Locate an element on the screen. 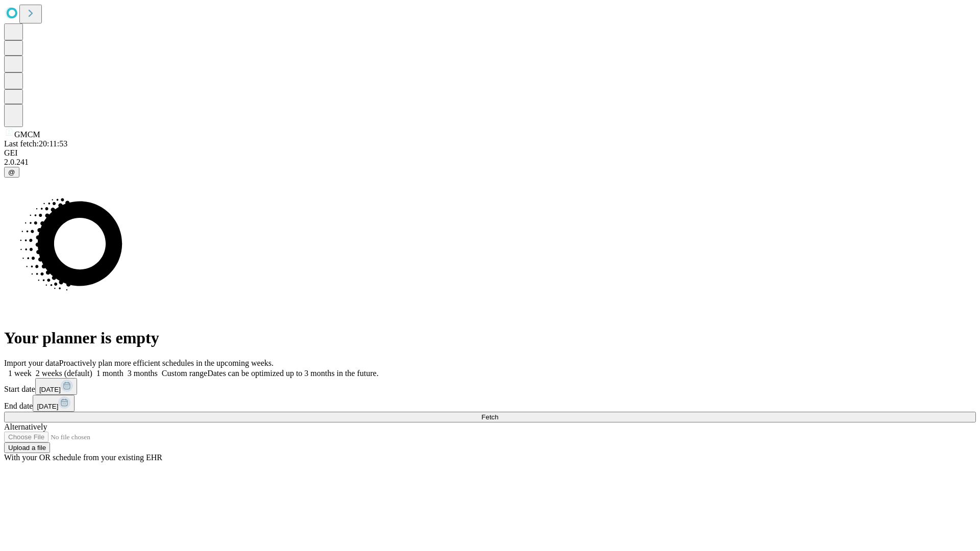  button: Fetch is located at coordinates (490, 417).